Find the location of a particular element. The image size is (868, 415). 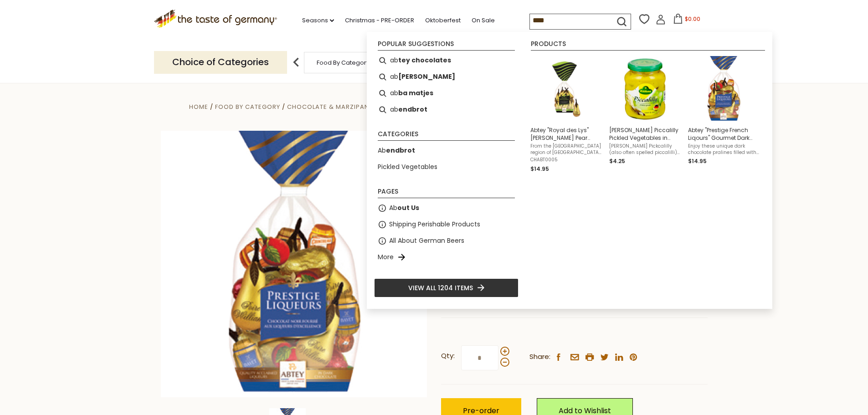

b: ba matjes is located at coordinates (416, 93).